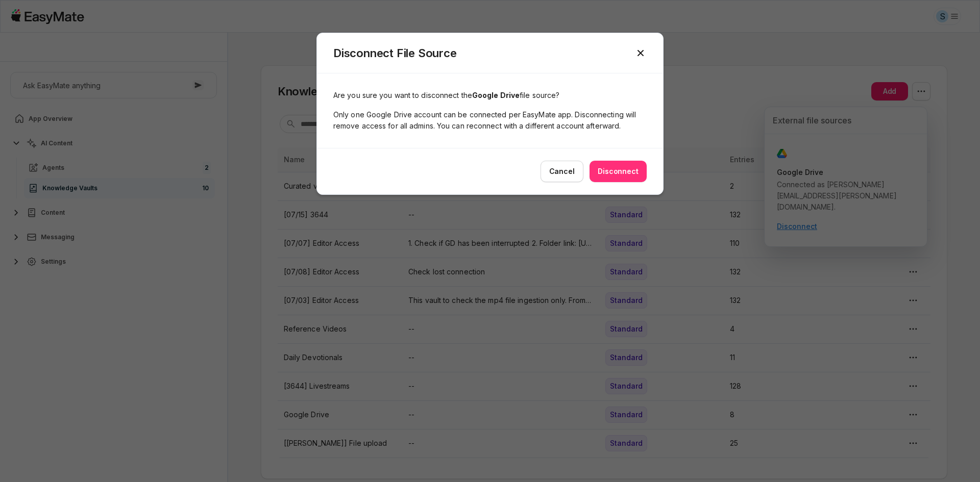 The image size is (980, 482). Describe the element at coordinates (490, 120) in the screenshot. I see `p: Only one Google Drive account can be connected per EasyMate app. Disconnecting will remove access...` at that location.